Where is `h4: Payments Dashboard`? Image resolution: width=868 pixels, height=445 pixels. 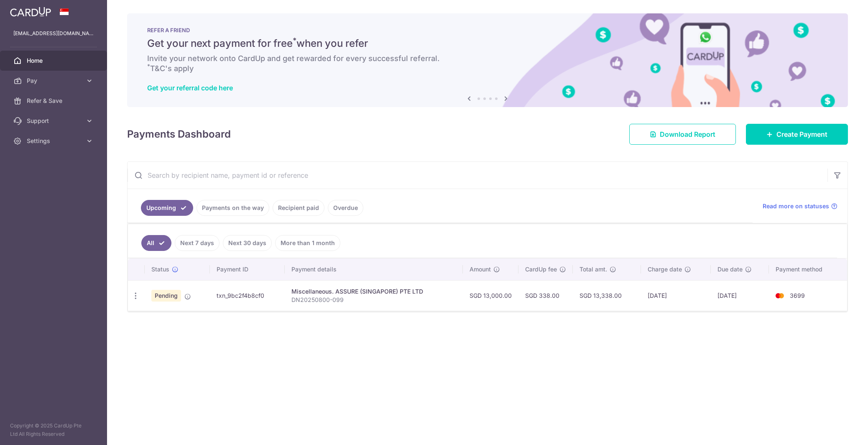 h4: Payments Dashboard is located at coordinates (179, 134).